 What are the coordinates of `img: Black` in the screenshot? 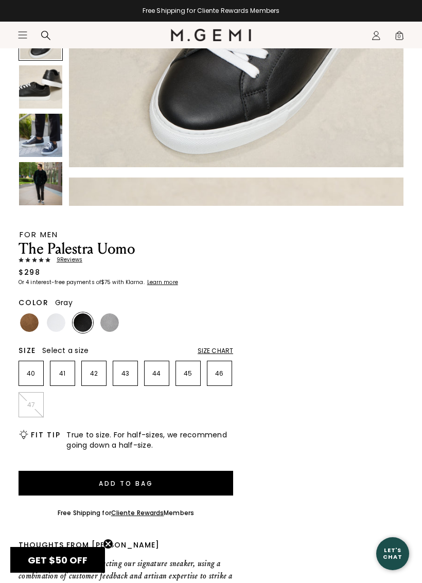 It's located at (83, 323).